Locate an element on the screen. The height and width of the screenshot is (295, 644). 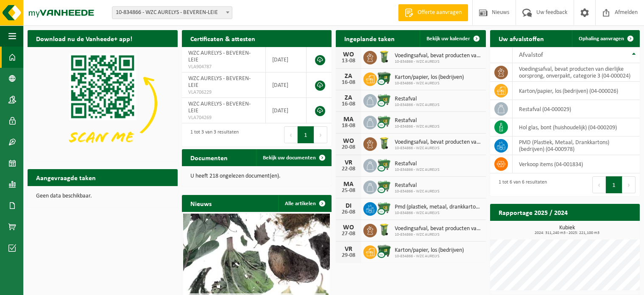
span: VLA904787 is located at coordinates (224, 67).